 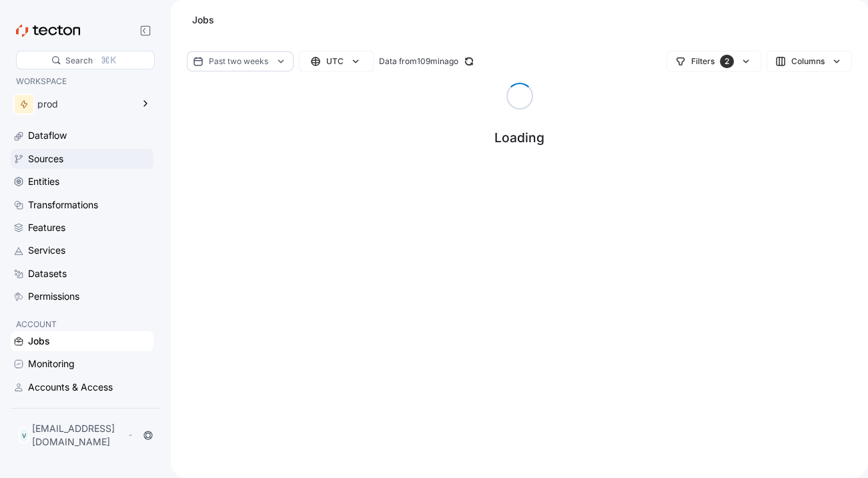 I want to click on div: Dataflow, so click(x=47, y=136).